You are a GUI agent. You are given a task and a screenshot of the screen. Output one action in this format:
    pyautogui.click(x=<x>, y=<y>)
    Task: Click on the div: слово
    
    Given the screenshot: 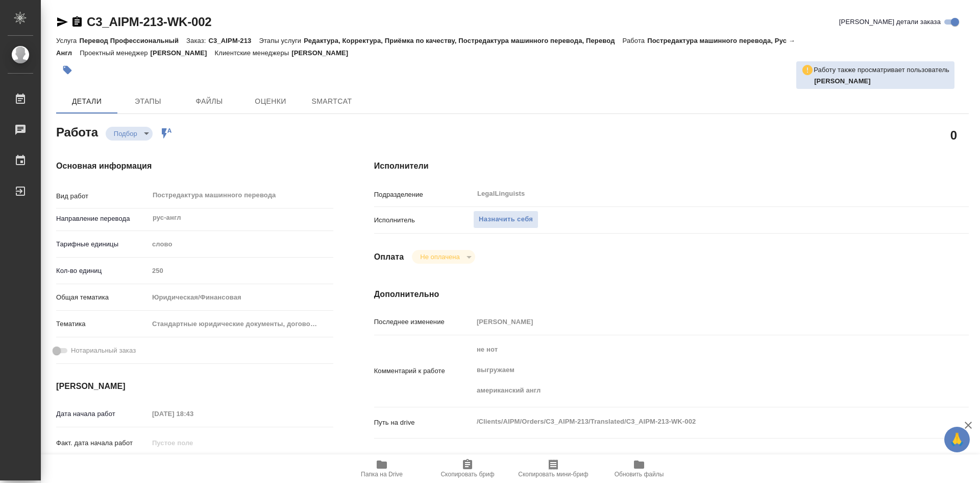 What is the action you would take?
    pyautogui.click(x=241, y=244)
    